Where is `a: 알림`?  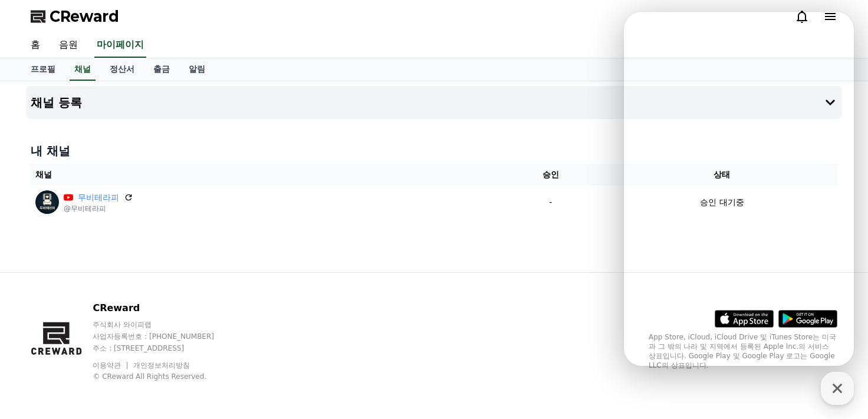 a: 알림 is located at coordinates (197, 69).